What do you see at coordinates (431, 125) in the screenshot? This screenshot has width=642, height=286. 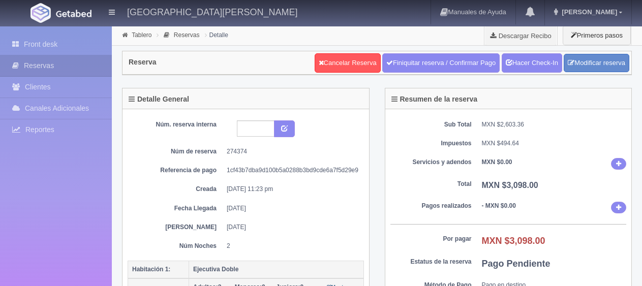 I see `dt: Sub Total` at bounding box center [431, 125].